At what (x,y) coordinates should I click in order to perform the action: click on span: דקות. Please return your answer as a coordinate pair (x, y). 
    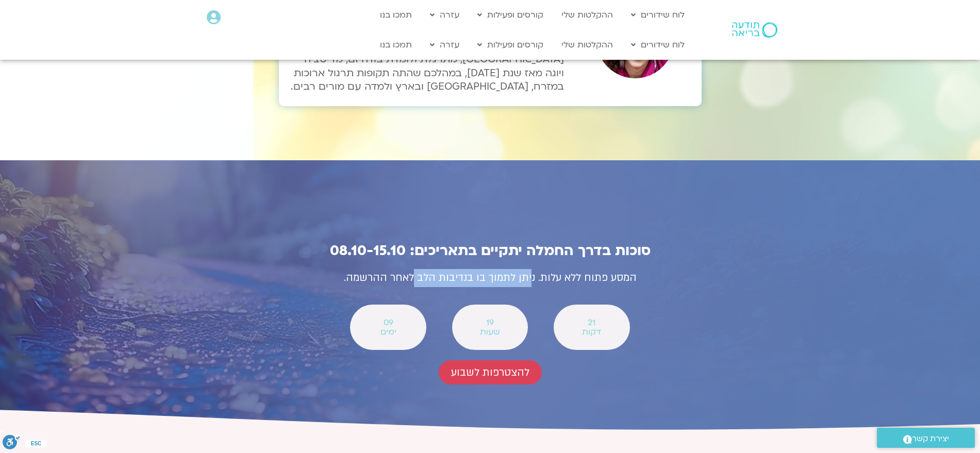
    Looking at the image, I should click on (591, 332).